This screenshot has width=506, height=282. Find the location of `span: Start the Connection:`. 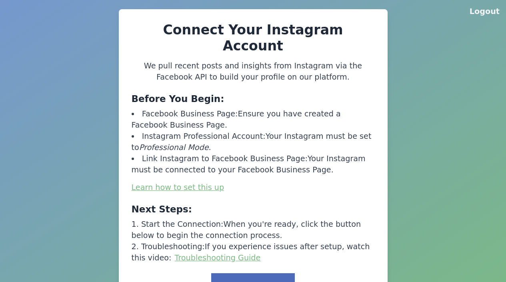

span: Start the Connection: is located at coordinates (182, 224).